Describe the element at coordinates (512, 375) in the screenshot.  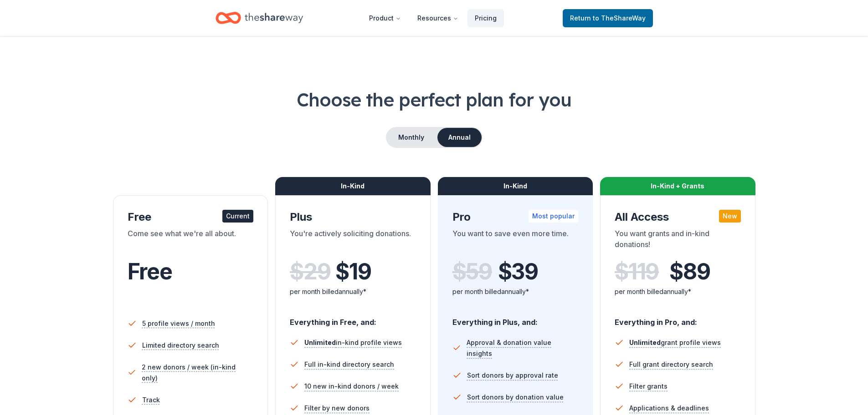
I see `span: Sort donors by approval rate` at that location.